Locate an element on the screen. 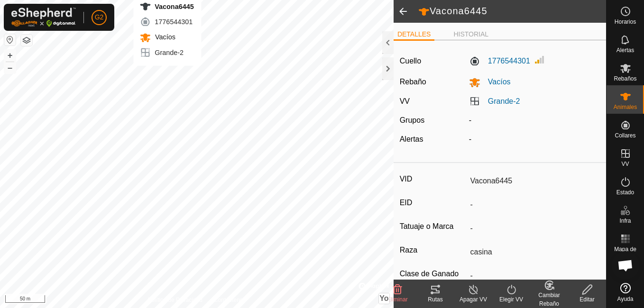 The image size is (644, 308). label: 1776544301 is located at coordinates (499, 61).